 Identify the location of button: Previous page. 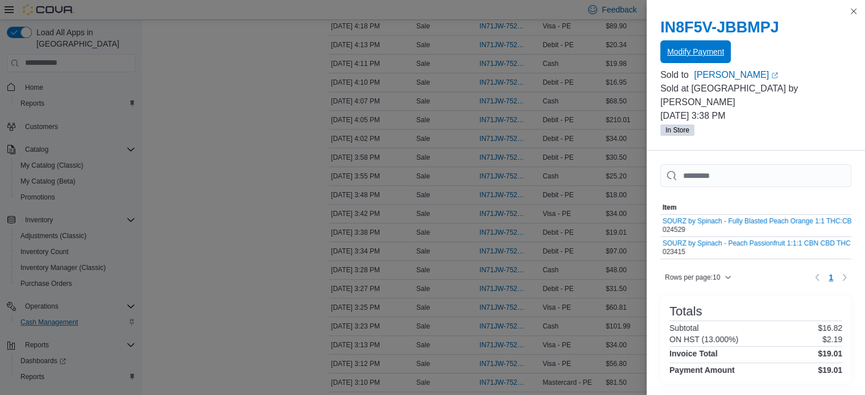
(817, 277).